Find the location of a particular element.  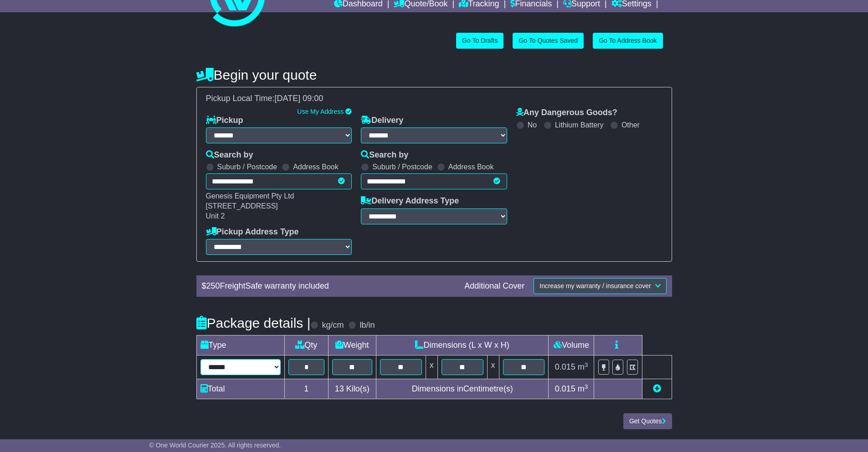

button: Increase my warranty / insurance cover is located at coordinates (599, 286).